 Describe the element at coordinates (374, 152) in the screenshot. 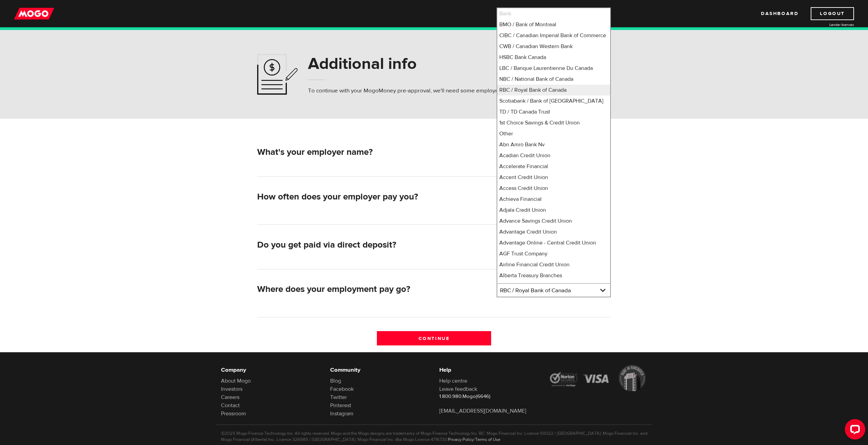

I see `h2: What's your employer name?` at that location.